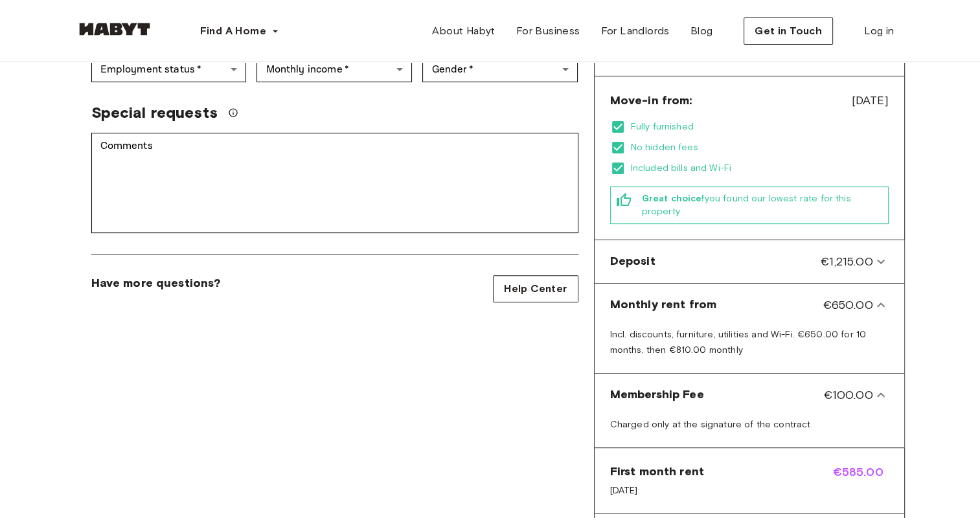  Describe the element at coordinates (674, 198) in the screenshot. I see `b: Great choice!` at that location.